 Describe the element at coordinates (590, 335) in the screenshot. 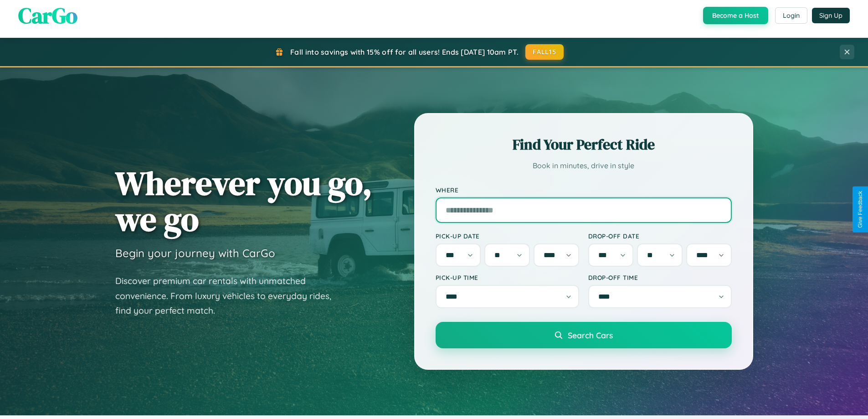

I see `span: Search Cars` at that location.